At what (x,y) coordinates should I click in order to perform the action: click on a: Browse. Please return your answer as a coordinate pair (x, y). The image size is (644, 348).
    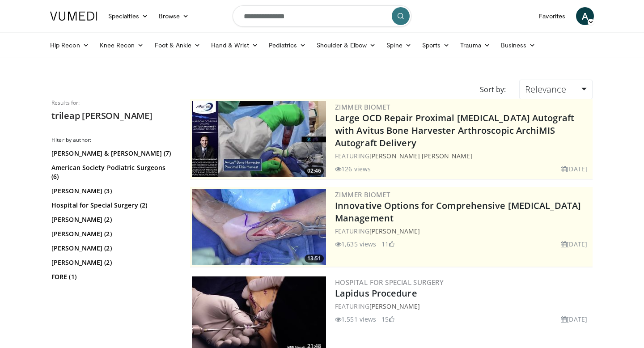
    Looking at the image, I should click on (174, 16).